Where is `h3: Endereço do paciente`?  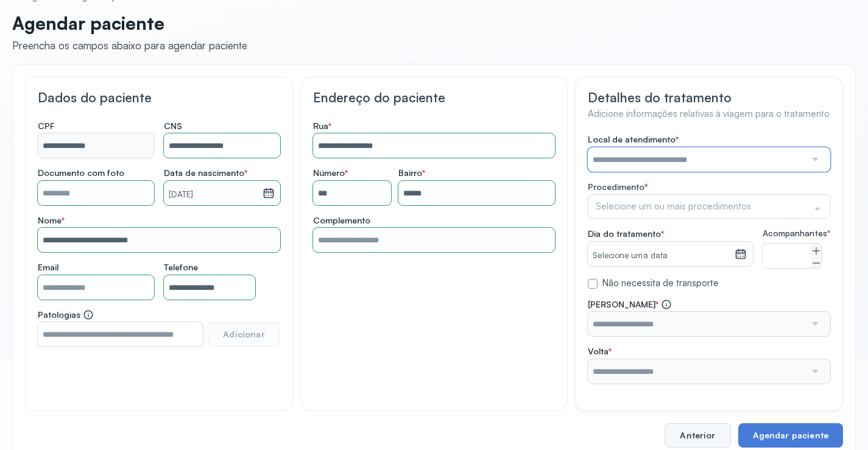 h3: Endereço do paciente is located at coordinates (434, 98).